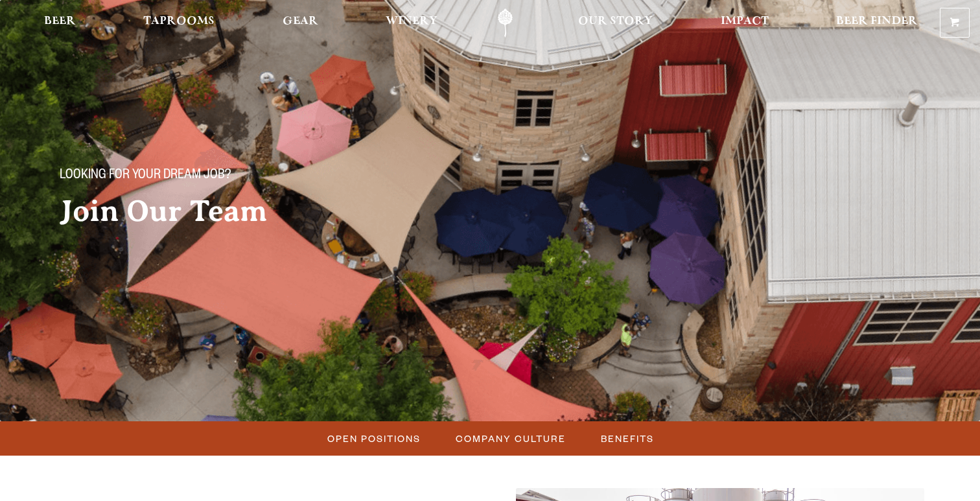 The image size is (980, 501). Describe the element at coordinates (627, 439) in the screenshot. I see `a: Benefits` at that location.